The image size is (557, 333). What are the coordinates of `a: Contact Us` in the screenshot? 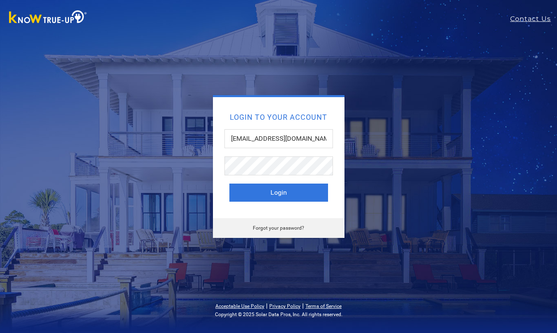 It's located at (533, 19).